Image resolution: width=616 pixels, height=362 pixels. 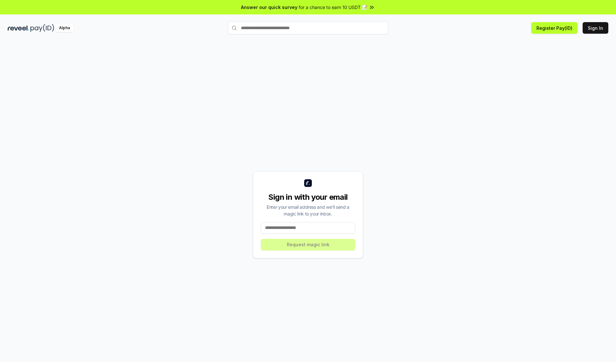 What do you see at coordinates (308, 210) in the screenshot?
I see `div: Enter your email address and we’ll send a magic link to your inbox.` at bounding box center [308, 210].